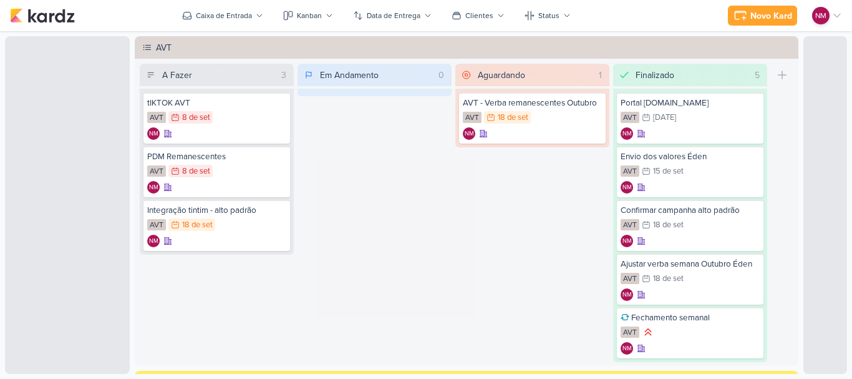  What do you see at coordinates (600, 75) in the screenshot?
I see `div: 1` at bounding box center [600, 75].